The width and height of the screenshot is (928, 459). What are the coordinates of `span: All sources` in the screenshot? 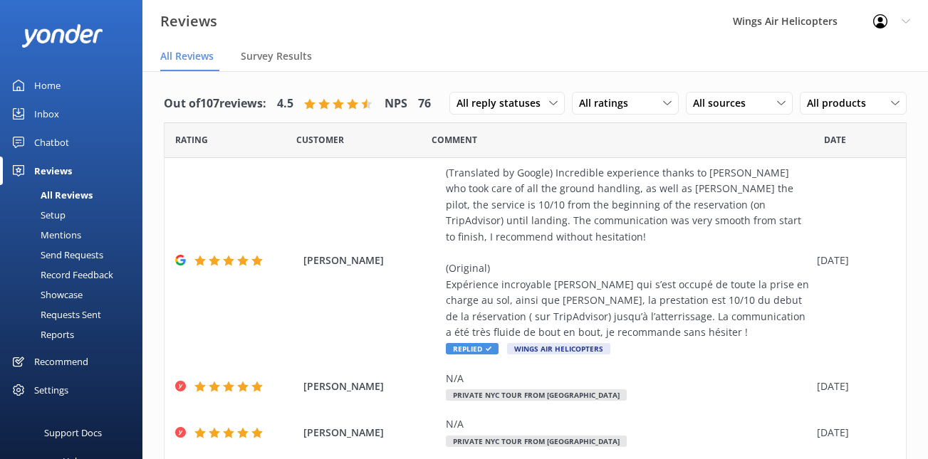 It's located at (724, 103).